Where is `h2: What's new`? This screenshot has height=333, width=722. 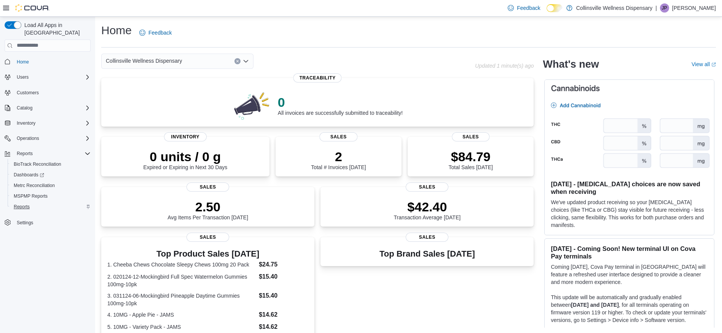
h2: What's new is located at coordinates (570, 64).